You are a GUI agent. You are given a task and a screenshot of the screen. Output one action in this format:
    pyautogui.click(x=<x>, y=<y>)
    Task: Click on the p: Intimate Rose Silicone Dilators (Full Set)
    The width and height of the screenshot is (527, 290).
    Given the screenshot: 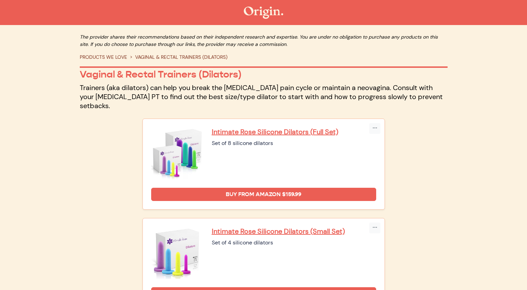 What is the action you would take?
    pyautogui.click(x=294, y=132)
    